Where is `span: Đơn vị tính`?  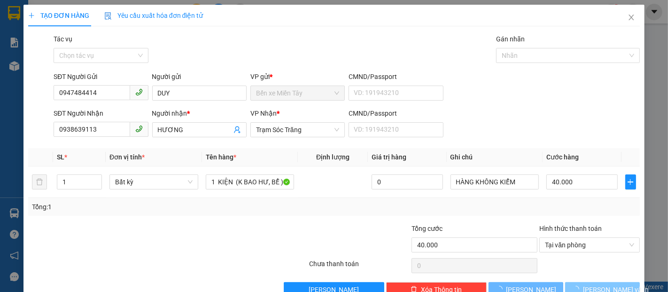
span: Đơn vị tính is located at coordinates (127, 157).